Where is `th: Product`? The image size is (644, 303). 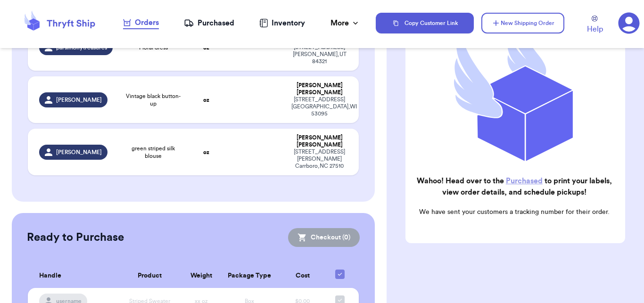 th: Product is located at coordinates (150, 276).